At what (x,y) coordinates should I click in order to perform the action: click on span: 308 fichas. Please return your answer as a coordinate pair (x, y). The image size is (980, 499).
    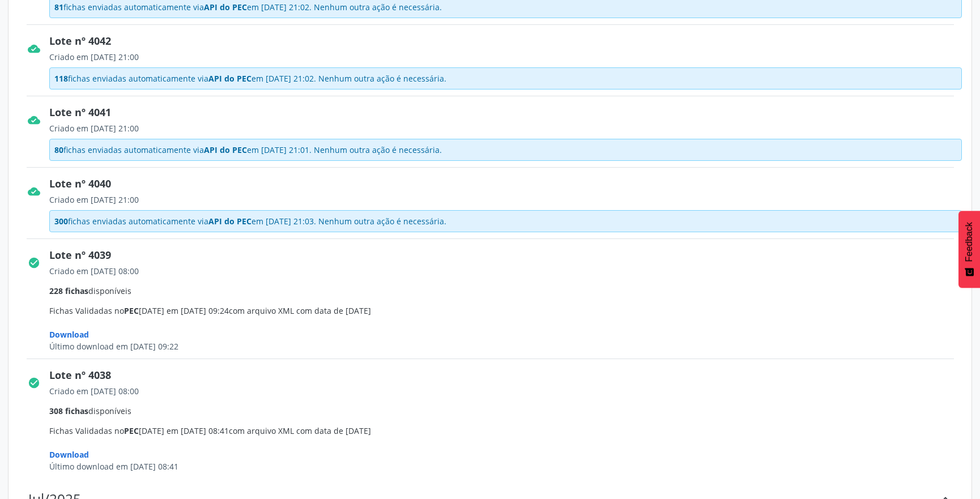
    Looking at the image, I should click on (68, 411).